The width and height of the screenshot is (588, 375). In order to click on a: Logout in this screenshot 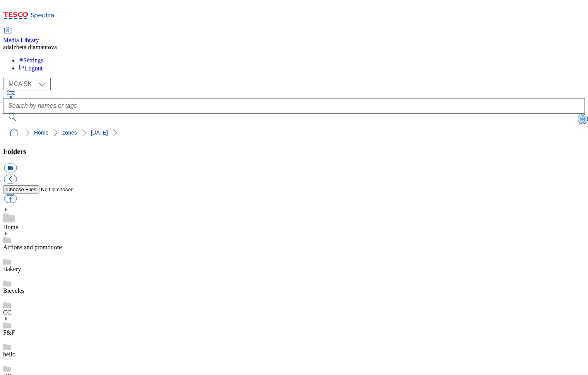, I will do `click(30, 68)`.